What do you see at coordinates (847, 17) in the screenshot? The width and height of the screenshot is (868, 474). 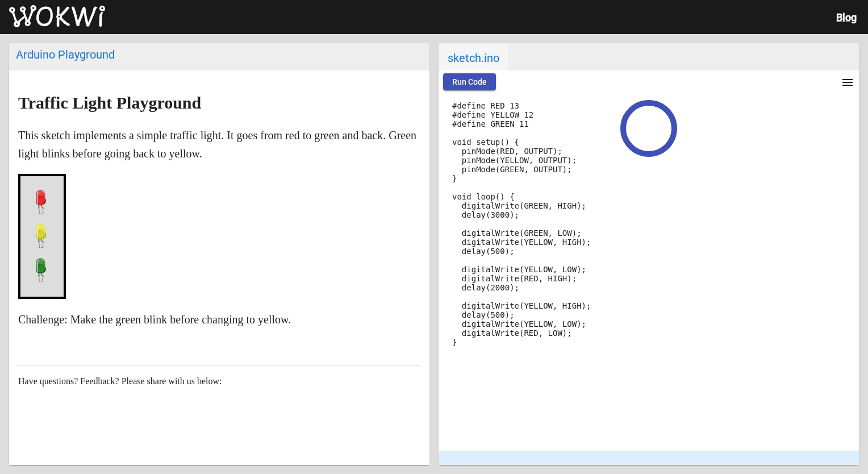 I see `a: Blog` at bounding box center [847, 17].